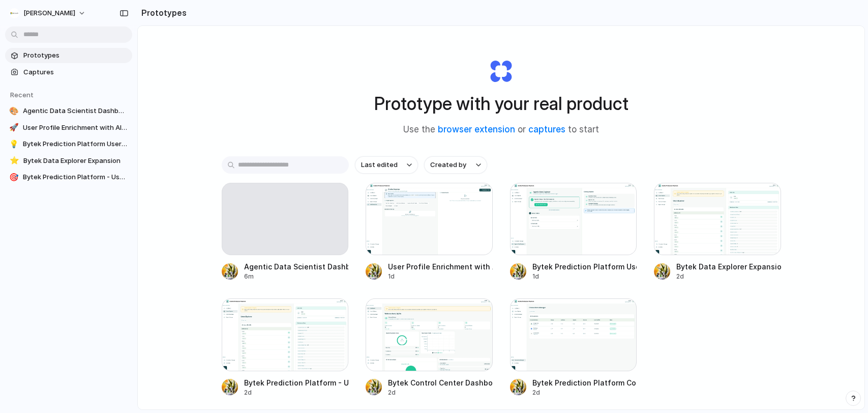 This screenshot has width=868, height=413. Describe the element at coordinates (574, 347) in the screenshot. I see `a: Bytek Prediction Platform Connections UpdateBytek Prediction Platform Connections Update2d` at that location.